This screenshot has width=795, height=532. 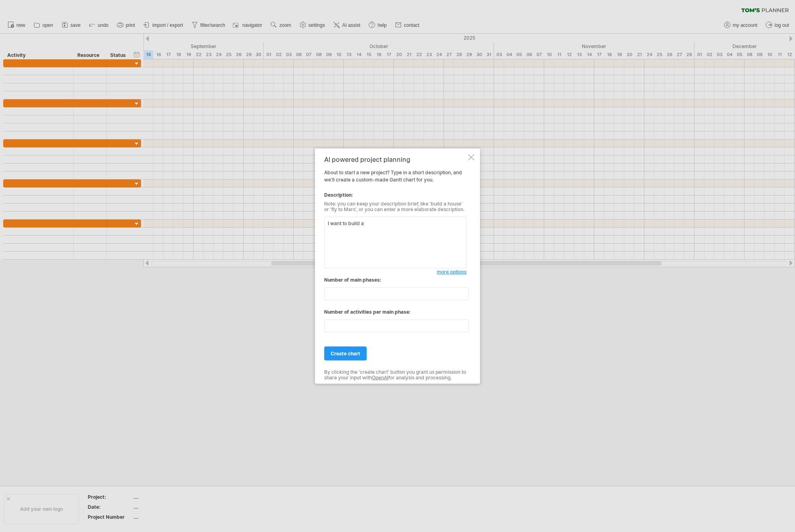 What do you see at coordinates (345, 353) in the screenshot?
I see `span: create chart` at bounding box center [345, 353].